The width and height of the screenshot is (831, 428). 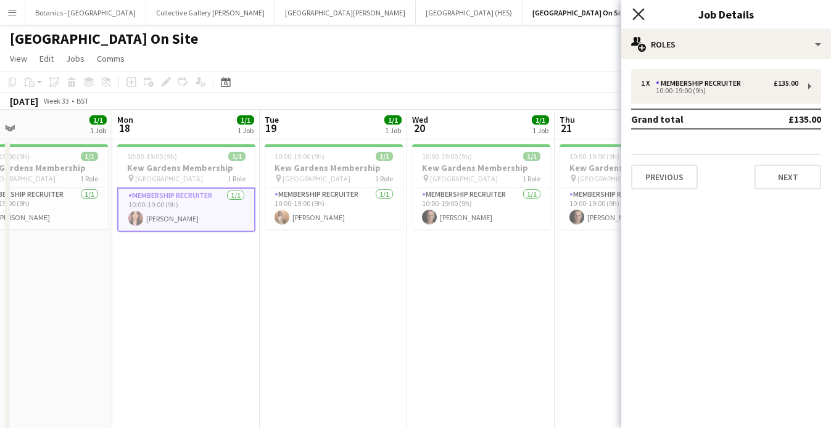 What do you see at coordinates (75, 59) in the screenshot?
I see `a: Jobs` at bounding box center [75, 59].